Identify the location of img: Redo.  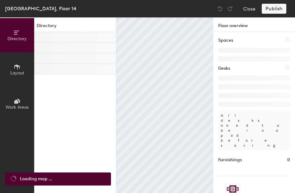
(230, 9).